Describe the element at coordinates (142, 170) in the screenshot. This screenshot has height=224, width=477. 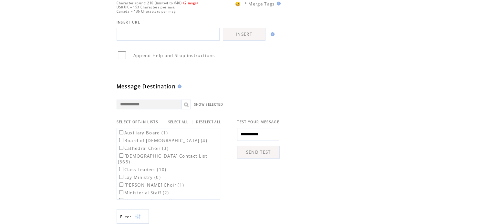
I see `label: Class Leaders (10)` at that location.